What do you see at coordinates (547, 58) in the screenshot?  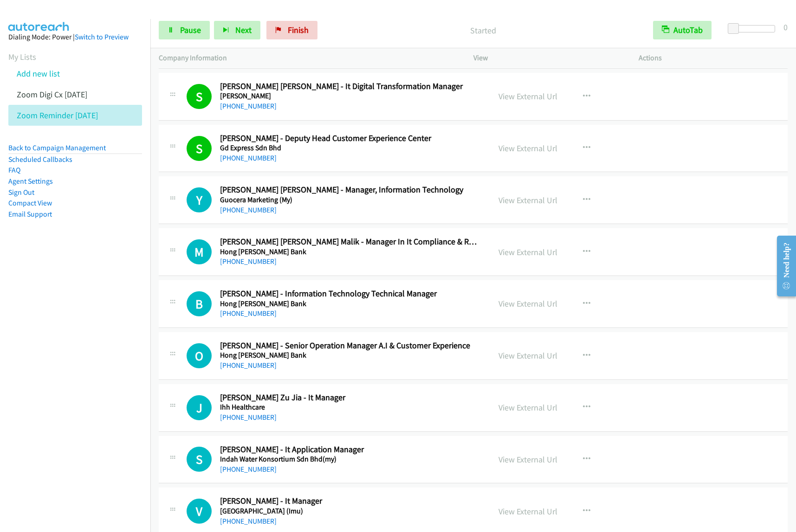 I see `p: View` at bounding box center [547, 58].